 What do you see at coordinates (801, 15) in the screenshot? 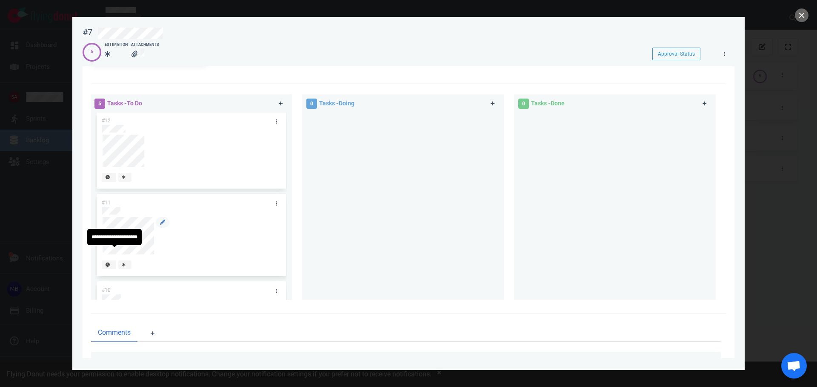
I see `button: close` at bounding box center [801, 15].